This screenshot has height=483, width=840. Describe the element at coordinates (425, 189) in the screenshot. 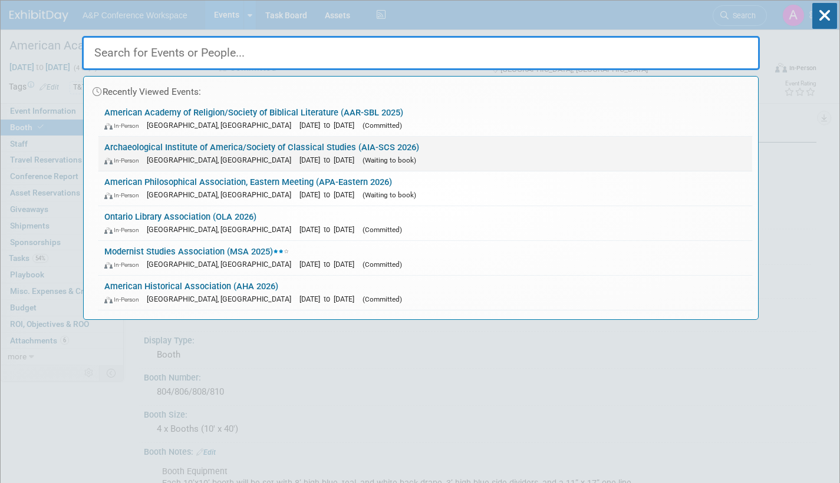

I see `a: American Philosophical Association, Eastern Meeting (APA-Eastern 2026) In-Person [GEOGRAPHIC_DATA...` at that location.